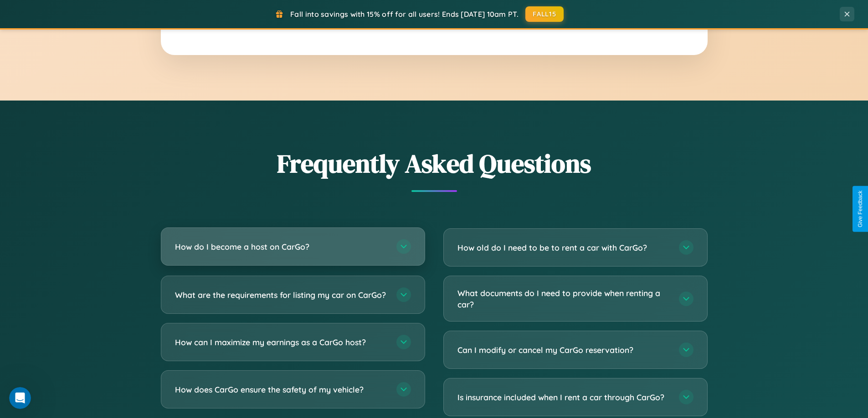 This screenshot has width=868, height=418. I want to click on h3: How do I become a host on CarGo?, so click(281, 246).